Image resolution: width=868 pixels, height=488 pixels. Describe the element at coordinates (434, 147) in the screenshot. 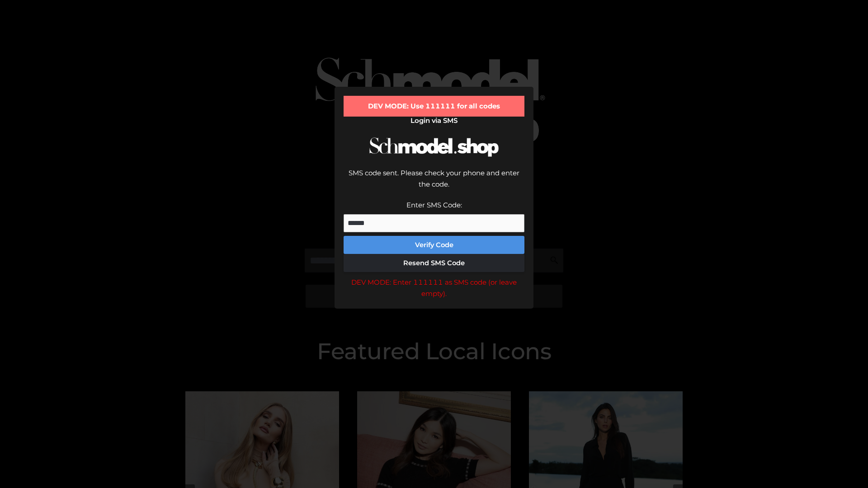

I see `img: Schmodel Logo` at that location.